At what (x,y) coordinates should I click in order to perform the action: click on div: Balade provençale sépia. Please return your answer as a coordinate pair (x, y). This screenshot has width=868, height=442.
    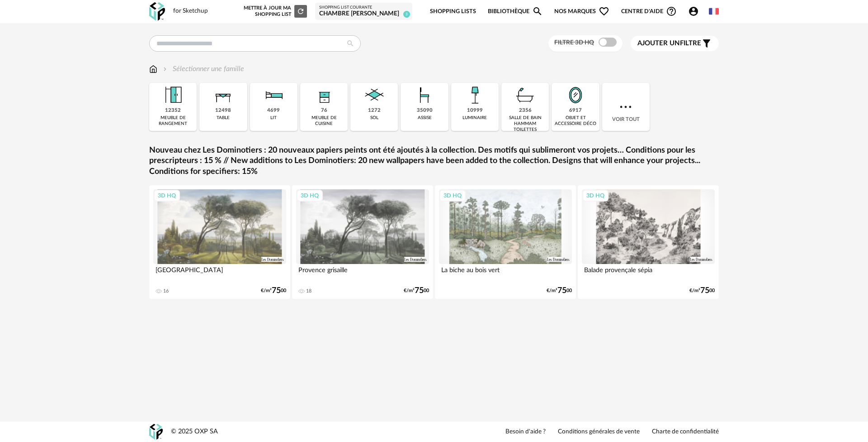
    Looking at the image, I should click on (649, 273).